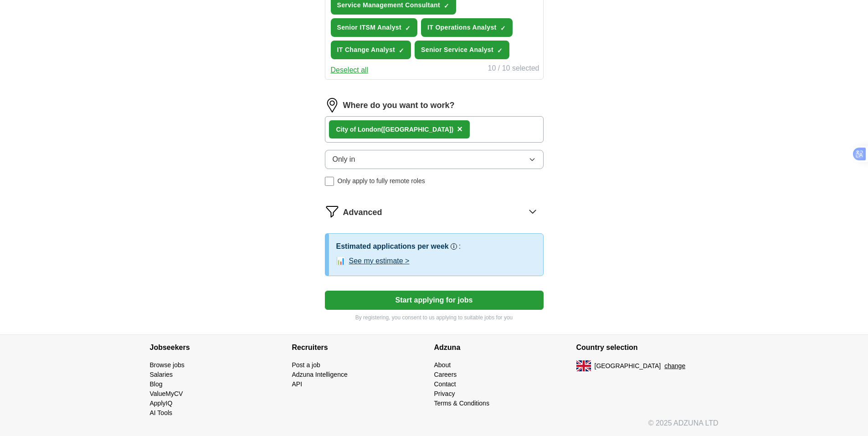  Describe the element at coordinates (445, 375) in the screenshot. I see `a: Careers` at that location.